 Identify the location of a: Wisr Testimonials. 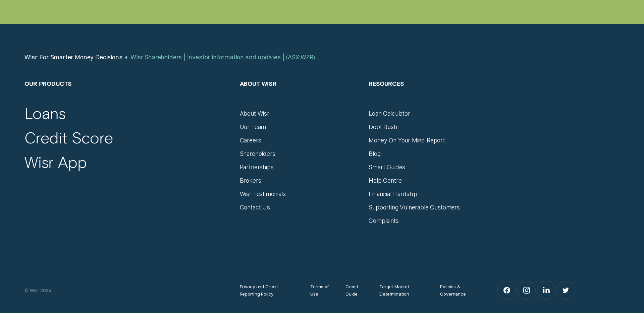
(263, 194).